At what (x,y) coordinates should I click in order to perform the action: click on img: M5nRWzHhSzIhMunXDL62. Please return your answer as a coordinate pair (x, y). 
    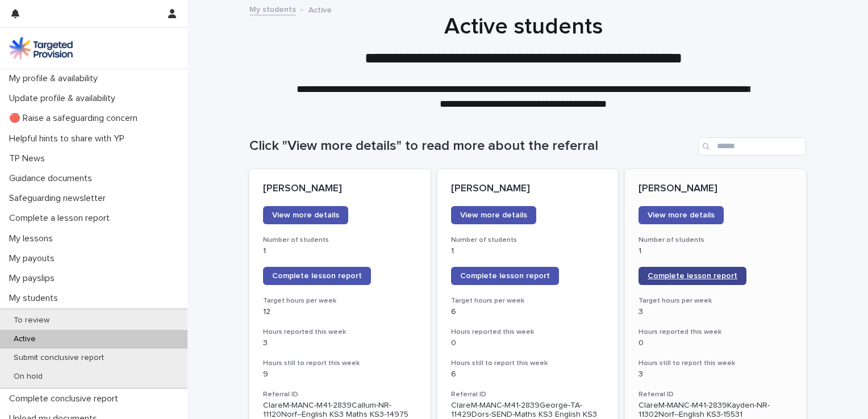
    Looking at the image, I should click on (41, 48).